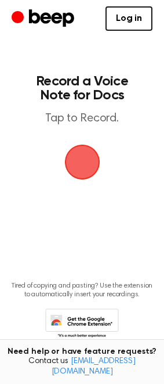 Image resolution: width=164 pixels, height=384 pixels. Describe the element at coordinates (82, 290) in the screenshot. I see `p: Tired of copying and pasting? Use the extension to automatically insert your recordings.` at that location.